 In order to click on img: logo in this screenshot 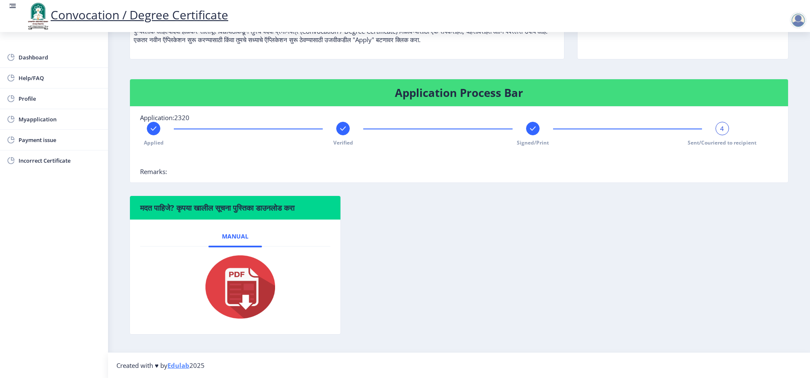, I will do `click(38, 16)`.